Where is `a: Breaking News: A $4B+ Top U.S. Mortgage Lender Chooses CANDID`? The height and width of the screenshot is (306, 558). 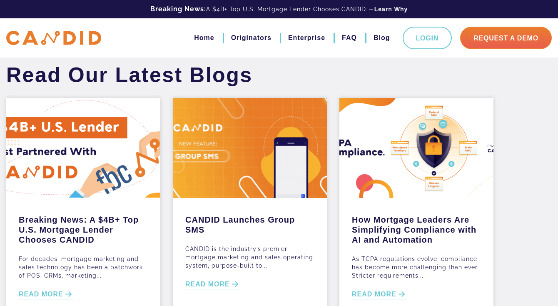
a: Breaking News: A $4B+ Top U.S. Mortgage Lender Chooses CANDID is located at coordinates (83, 228).